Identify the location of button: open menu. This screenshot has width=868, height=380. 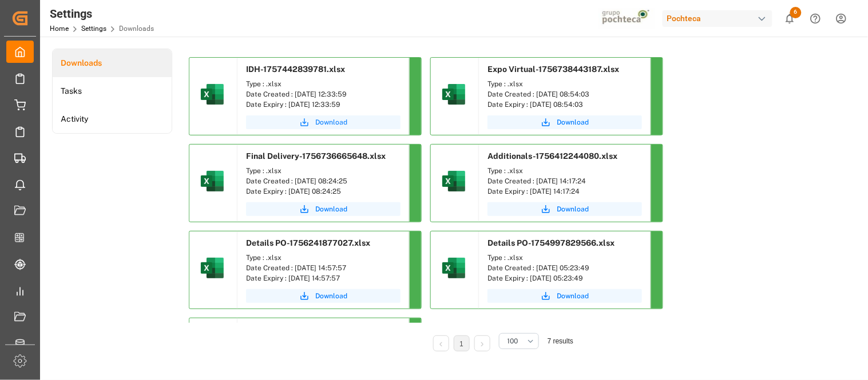
(519, 341).